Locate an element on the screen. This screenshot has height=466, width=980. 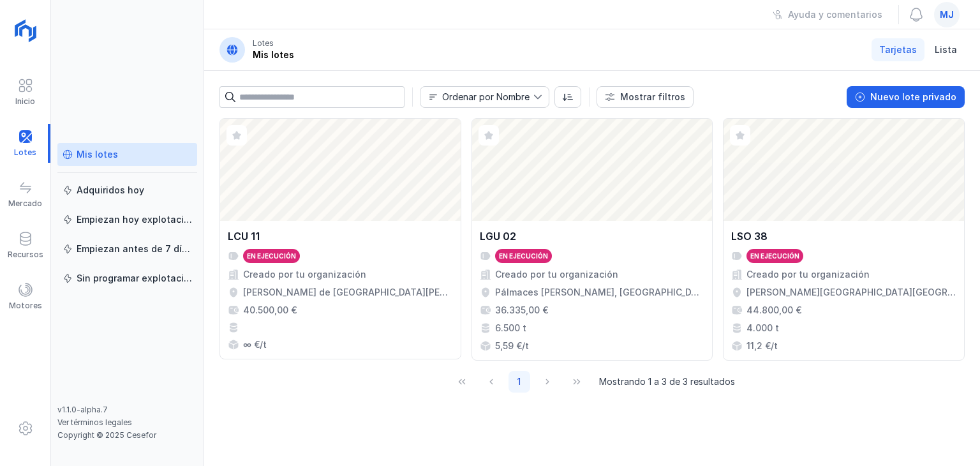
div: Empiezan hoy explotación is located at coordinates (134, 219).